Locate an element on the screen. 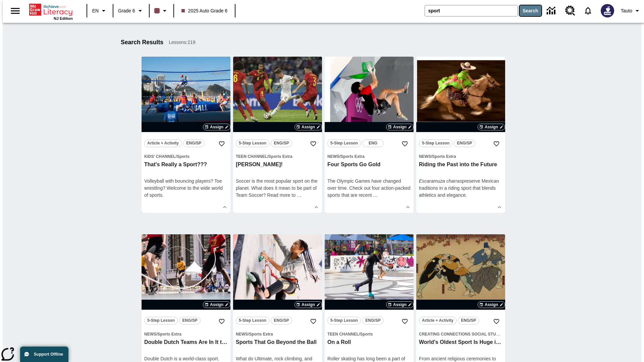  h3: G-O-O-A-L! is located at coordinates (278, 164).